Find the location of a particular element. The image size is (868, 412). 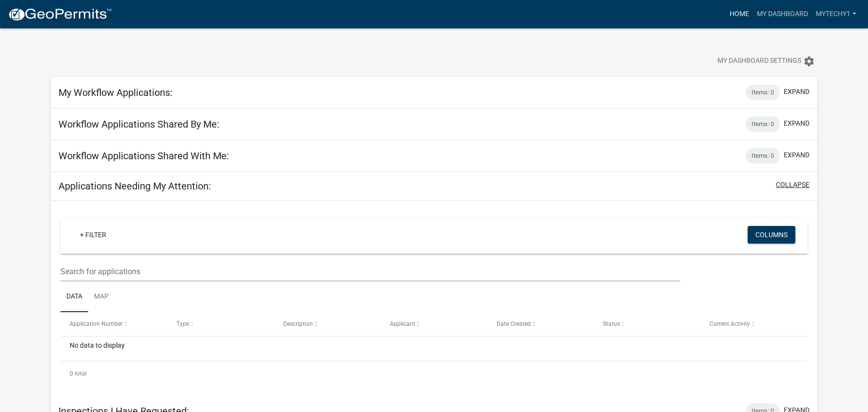

span: Current Activity is located at coordinates (730, 324).